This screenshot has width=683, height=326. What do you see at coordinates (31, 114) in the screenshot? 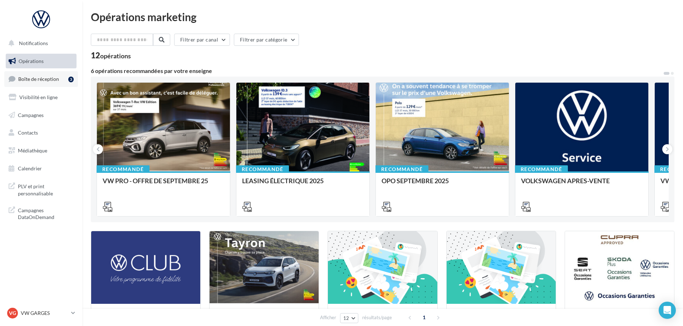
I see `span: Campagnes` at bounding box center [31, 114].